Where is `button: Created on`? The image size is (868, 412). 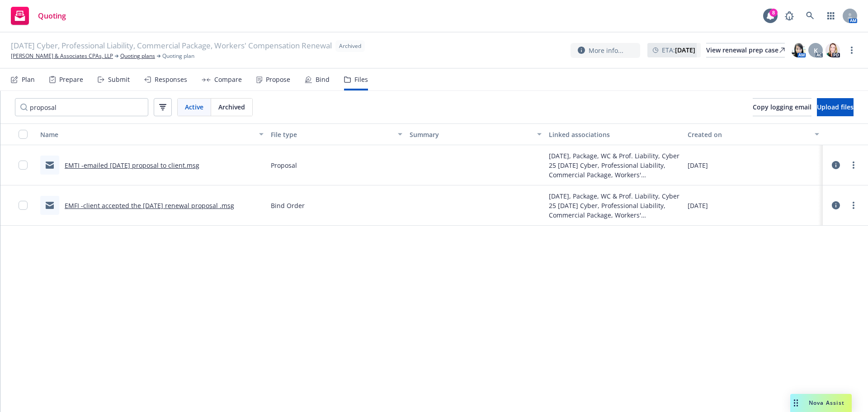 button: Created on is located at coordinates (753, 134).